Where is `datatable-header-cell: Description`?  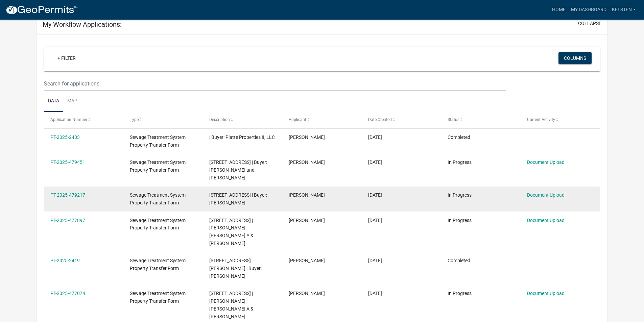
datatable-header-cell: Description is located at coordinates (243, 120).